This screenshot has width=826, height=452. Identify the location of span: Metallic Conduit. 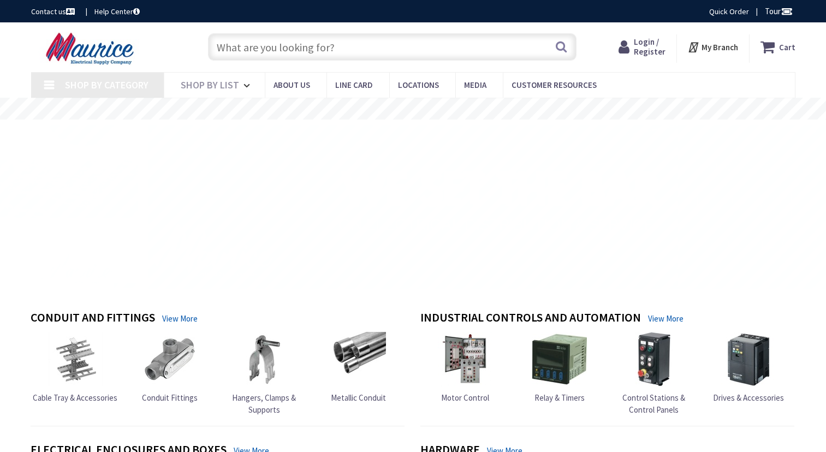
(358, 398).